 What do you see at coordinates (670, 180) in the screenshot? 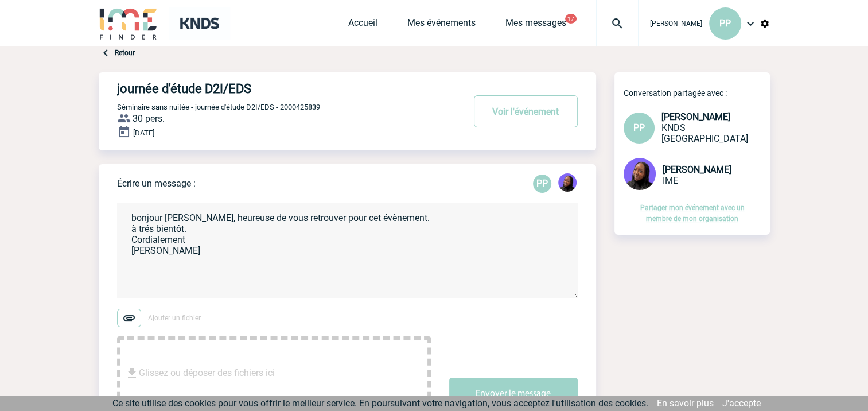
I see `span: IME` at bounding box center [670, 180].